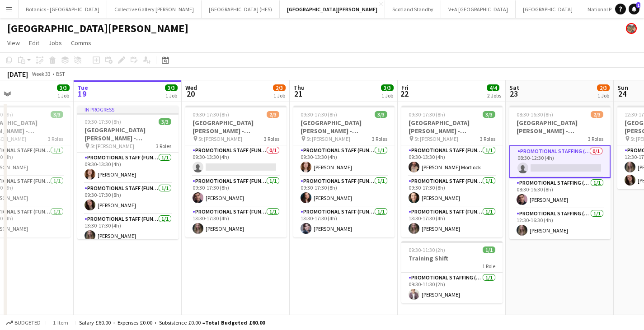 The height and width of the screenshot is (330, 644). Describe the element at coordinates (235, 323) in the screenshot. I see `span: Total Budgeted £60.00` at that location.